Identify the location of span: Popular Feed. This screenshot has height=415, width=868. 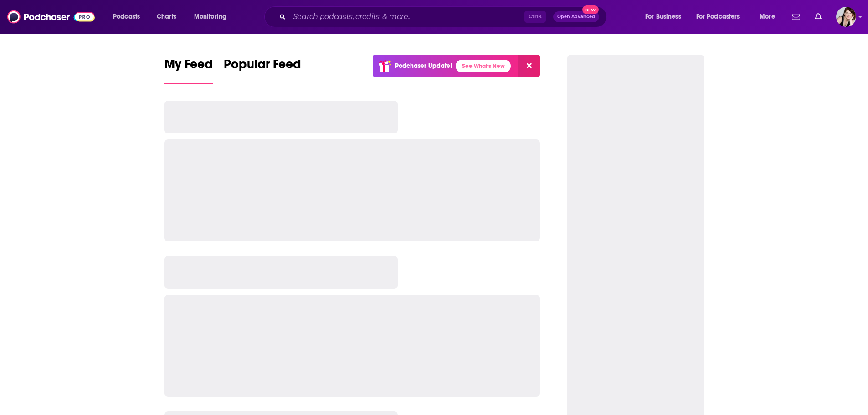
(263, 67).